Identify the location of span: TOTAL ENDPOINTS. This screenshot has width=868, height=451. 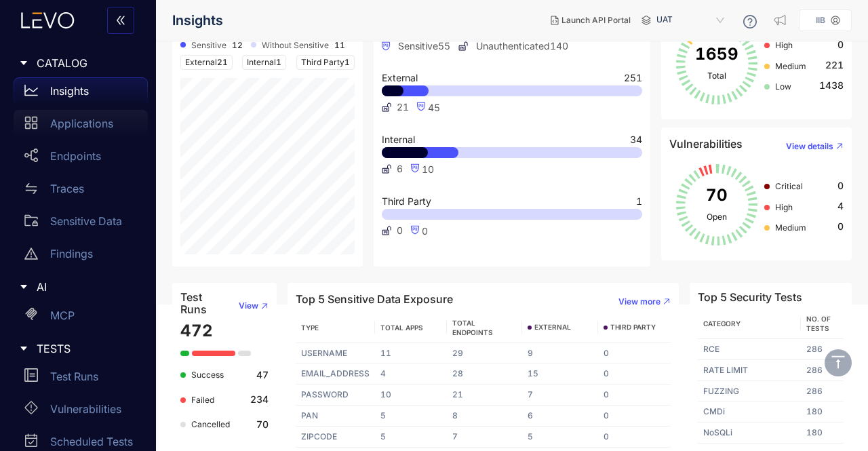
(472, 328).